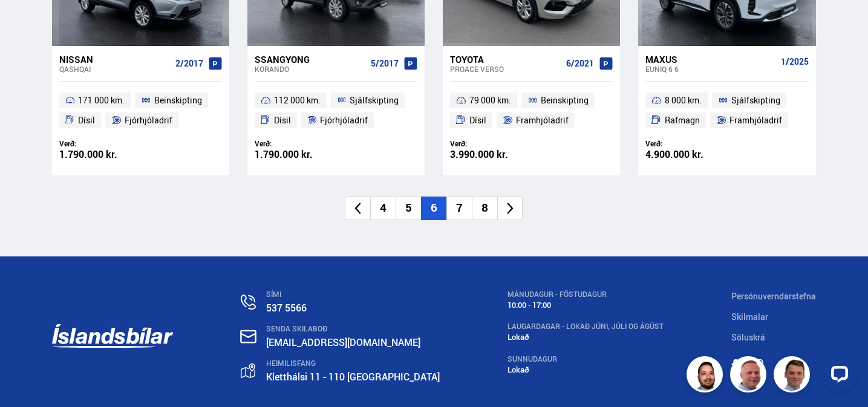  I want to click on img: n0V2lOsqF3l1V2iz.svg, so click(248, 302).